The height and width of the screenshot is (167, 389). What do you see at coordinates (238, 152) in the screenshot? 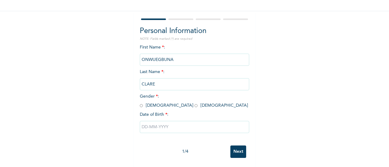
I see `input: Next` at bounding box center [238, 152].